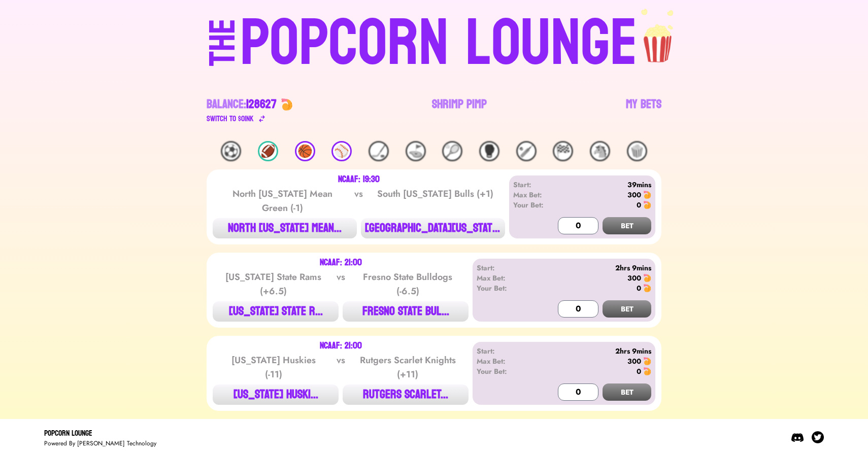  Describe the element at coordinates (407, 284) in the screenshot. I see `div: Fresno State Bulldogs (-6.5)` at that location.